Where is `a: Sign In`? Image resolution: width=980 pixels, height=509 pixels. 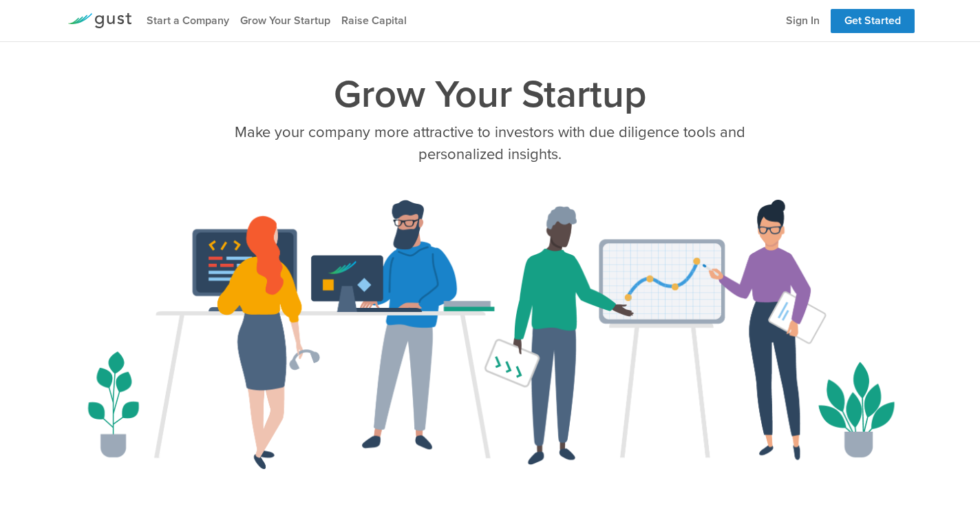
a: Sign In is located at coordinates (803, 21).